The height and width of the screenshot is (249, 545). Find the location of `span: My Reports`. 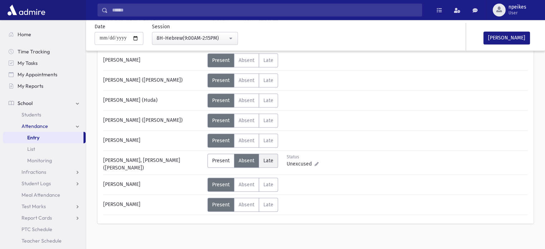

span: My Reports is located at coordinates (30, 86).